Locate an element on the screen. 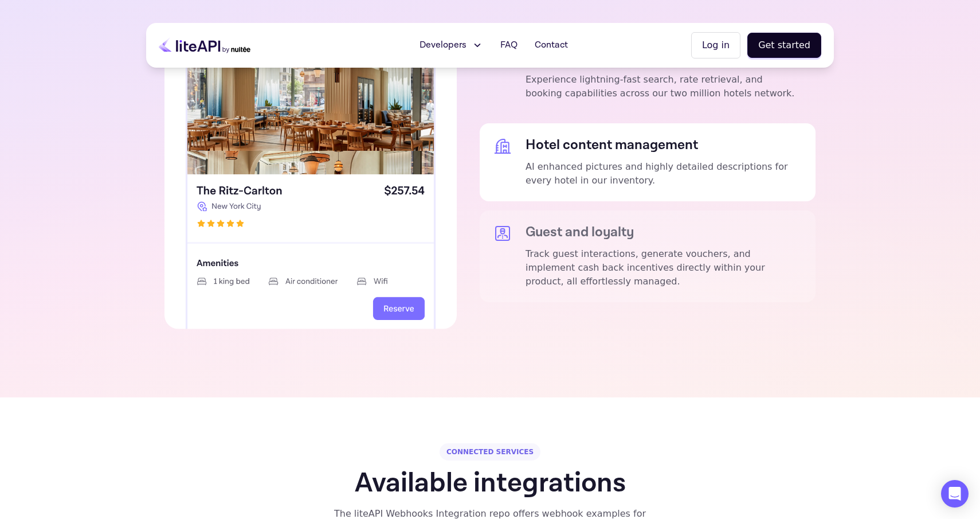 Image resolution: width=980 pixels, height=519 pixels. div: CONNECTED SERVICES is located at coordinates (490, 452).